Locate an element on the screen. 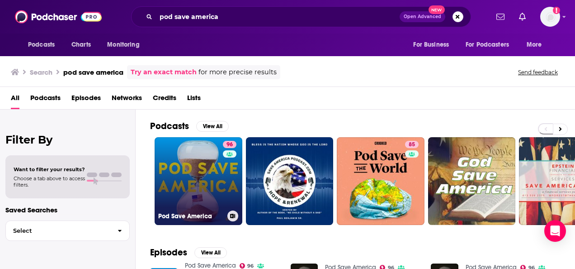 The width and height of the screenshot is (575, 269). h2: Episodes is located at coordinates (169, 252).